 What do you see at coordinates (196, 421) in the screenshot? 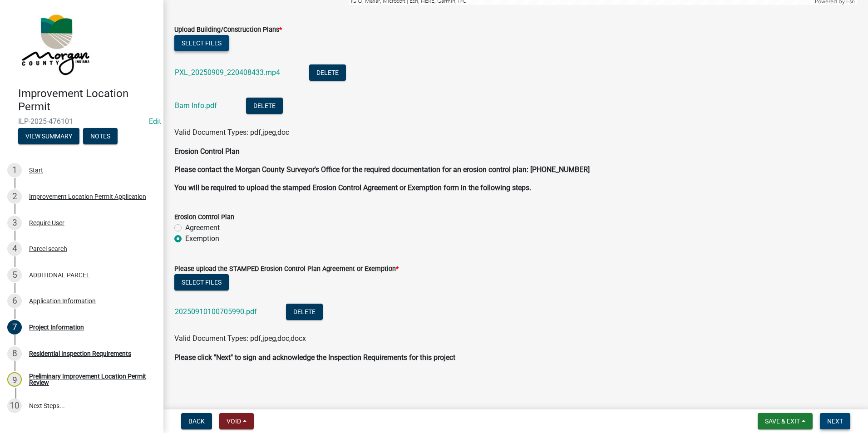
I see `button: Back` at bounding box center [196, 421].